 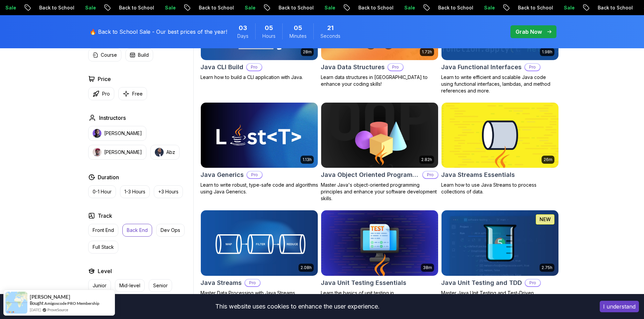 What do you see at coordinates (260, 293) in the screenshot?
I see `p: Master Data Processing with Java Streams` at bounding box center [260, 293].